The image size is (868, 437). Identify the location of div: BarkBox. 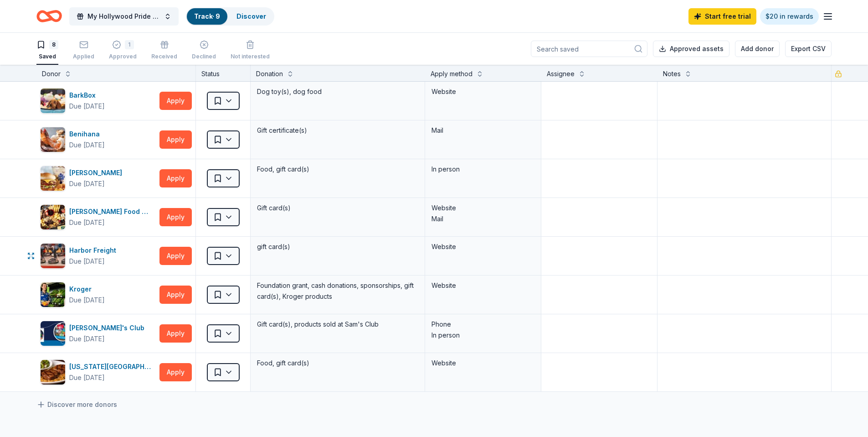
(87, 95).